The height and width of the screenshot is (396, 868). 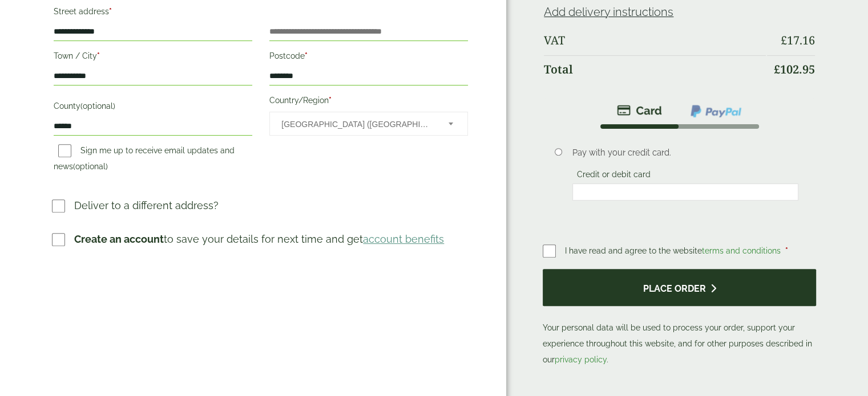 What do you see at coordinates (741, 251) in the screenshot?
I see `a: terms and conditions` at bounding box center [741, 251].